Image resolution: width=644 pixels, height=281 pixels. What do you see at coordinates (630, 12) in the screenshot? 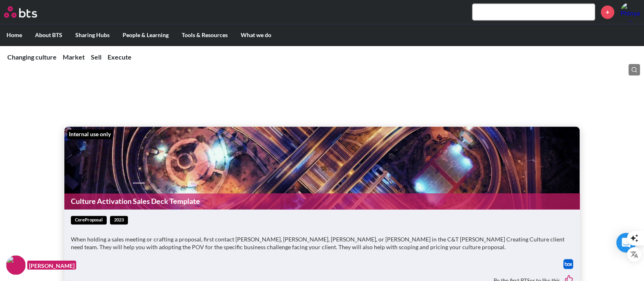
I see `a: Profile` at bounding box center [630, 12].